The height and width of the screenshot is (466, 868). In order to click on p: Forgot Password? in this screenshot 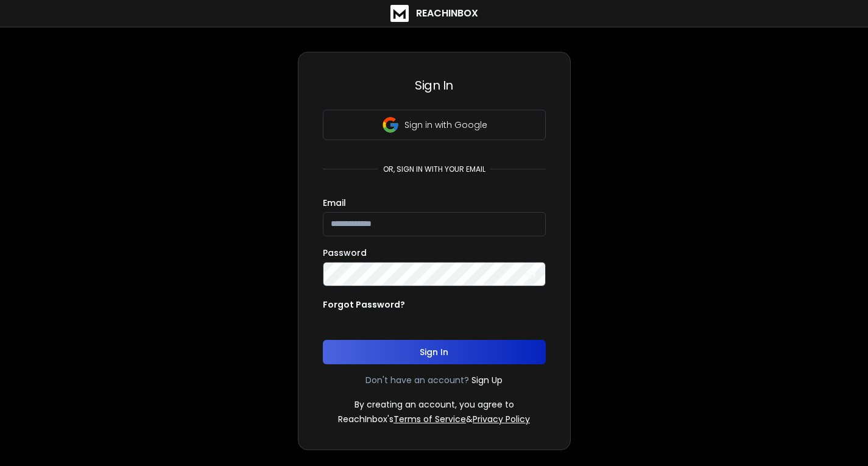, I will do `click(363, 304)`.